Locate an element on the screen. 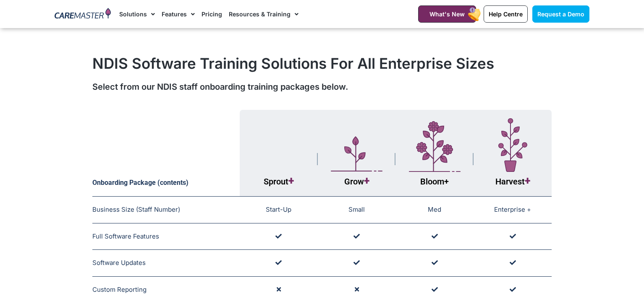  td: Small is located at coordinates (356, 210).